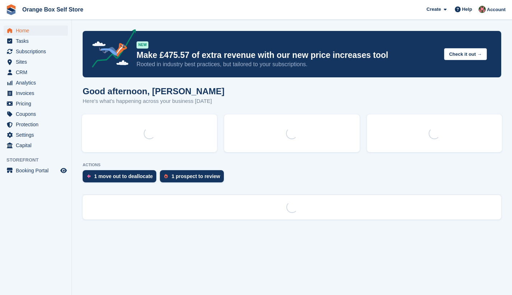 This screenshot has width=512, height=295. I want to click on span: Tasks, so click(37, 41).